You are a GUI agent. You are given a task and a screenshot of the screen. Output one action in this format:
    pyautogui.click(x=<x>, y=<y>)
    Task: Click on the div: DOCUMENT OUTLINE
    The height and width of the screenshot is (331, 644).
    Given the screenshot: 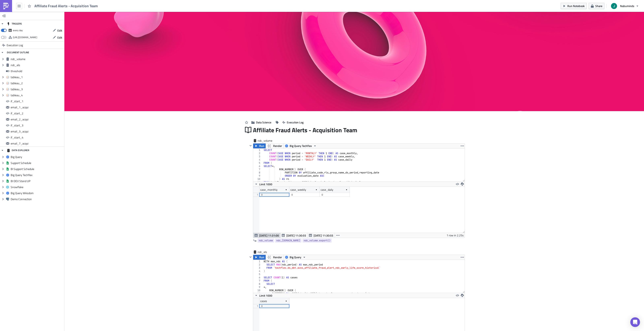 What is the action you would take?
    pyautogui.click(x=18, y=52)
    